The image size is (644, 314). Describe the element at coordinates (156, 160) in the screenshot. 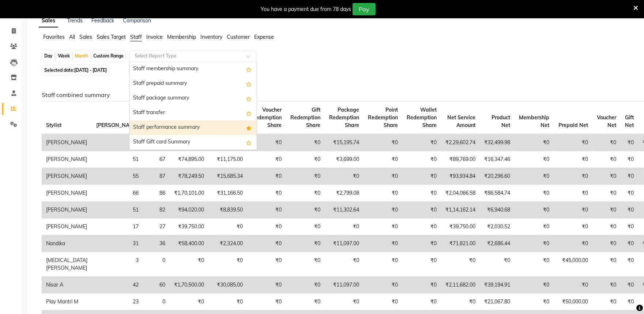

I see `td: 67` at that location.